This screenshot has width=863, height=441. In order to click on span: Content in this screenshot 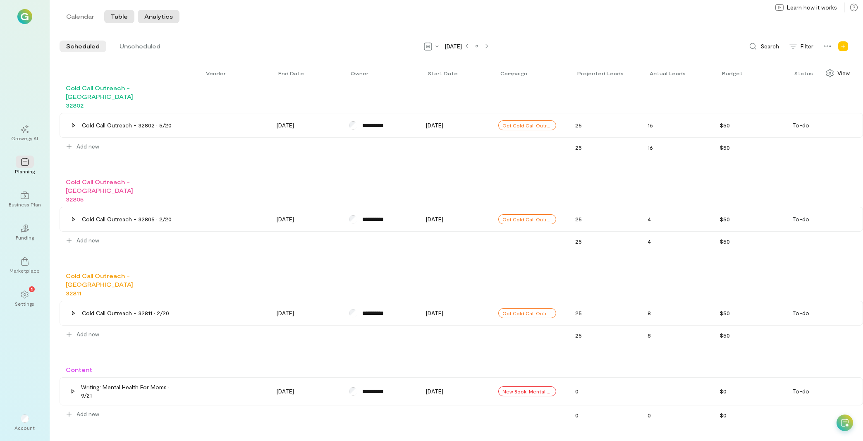, I will do `click(79, 369)`.